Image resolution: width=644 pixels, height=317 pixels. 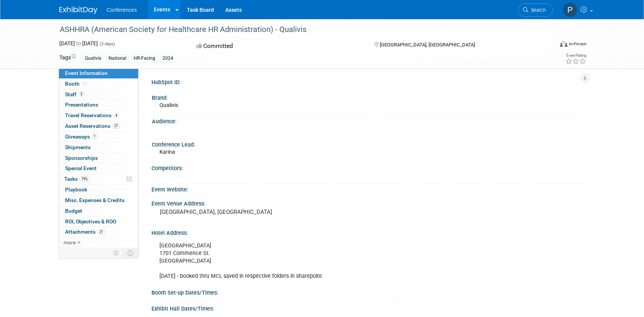 What do you see at coordinates (90, 221) in the screenshot?
I see `span: ROI, Objectives & ROO` at bounding box center [90, 221].